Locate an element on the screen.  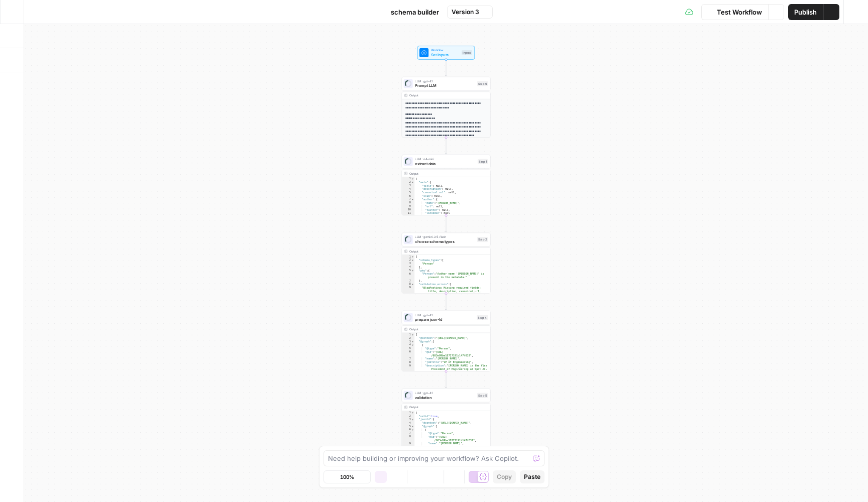
span: Toggle code folding, rows 1 through 16 is located at coordinates (413, 256).